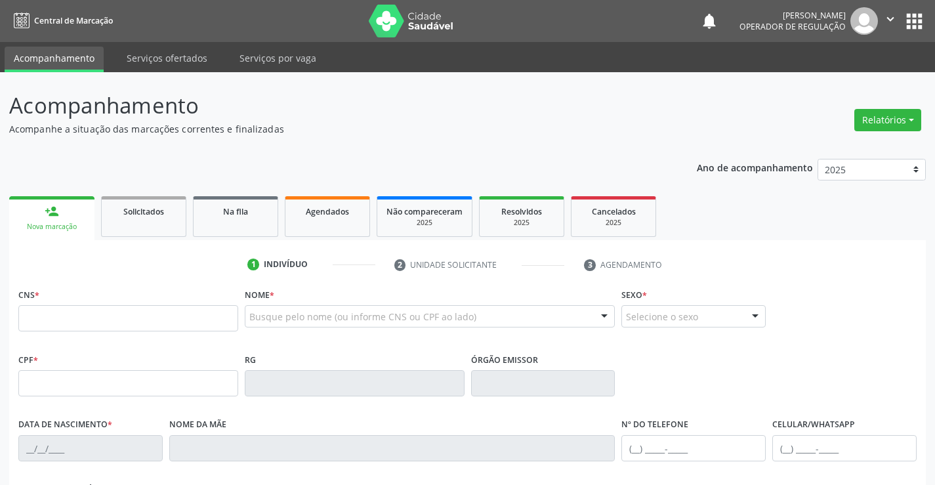 The image size is (935, 485). I want to click on button: notifications, so click(710, 21).